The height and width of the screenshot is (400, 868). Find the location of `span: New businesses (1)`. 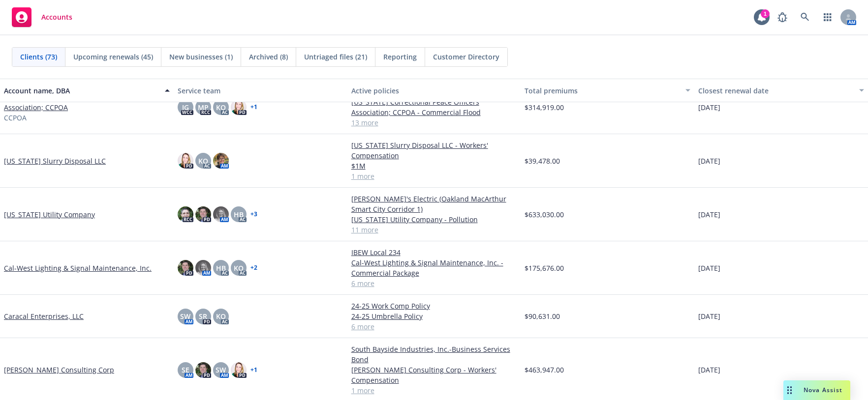

span: New businesses (1) is located at coordinates (201, 57).